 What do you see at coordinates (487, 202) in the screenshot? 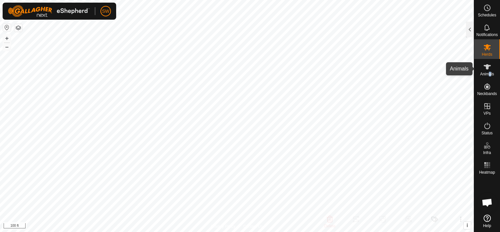
I see `a: Open chat` at bounding box center [487, 202].